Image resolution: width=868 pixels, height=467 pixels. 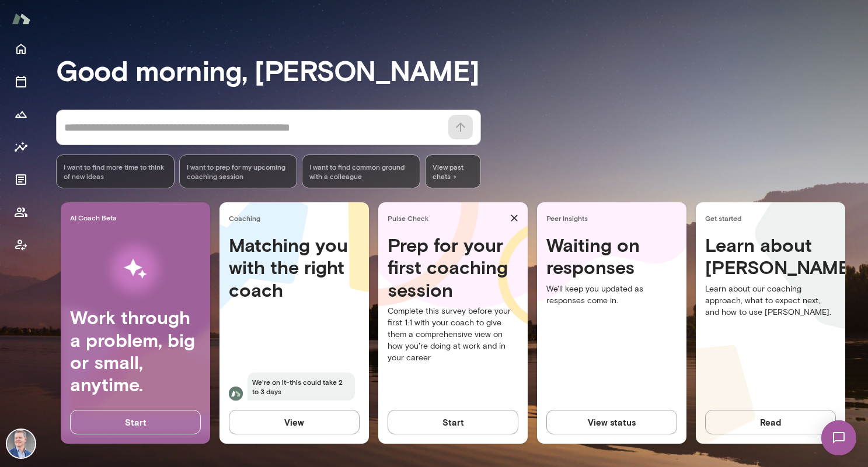 What do you see at coordinates (360, 172) in the screenshot?
I see `span: I want to find common ground with a colleague` at bounding box center [360, 172].